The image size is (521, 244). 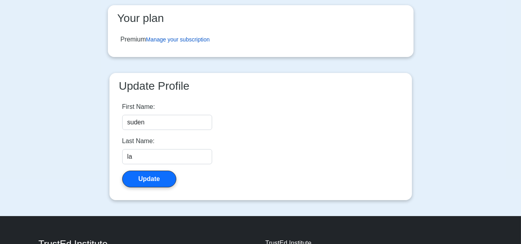 What do you see at coordinates (139, 107) in the screenshot?
I see `label: First Name:` at bounding box center [139, 107].